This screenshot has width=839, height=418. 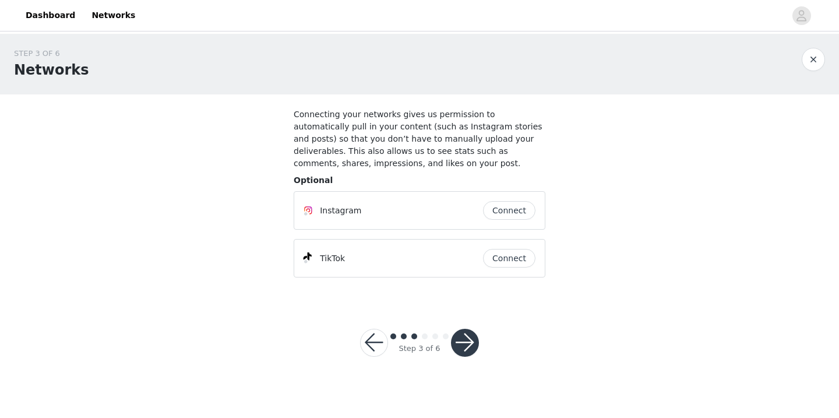 What do you see at coordinates (113, 15) in the screenshot?
I see `a: Networks` at bounding box center [113, 15].